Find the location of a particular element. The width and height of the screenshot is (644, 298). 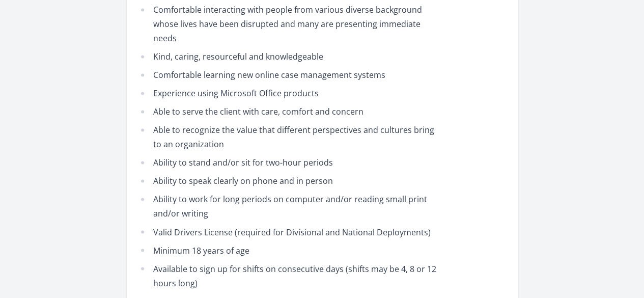

li: Ability to speak clearly on phone and in person is located at coordinates (287, 181).